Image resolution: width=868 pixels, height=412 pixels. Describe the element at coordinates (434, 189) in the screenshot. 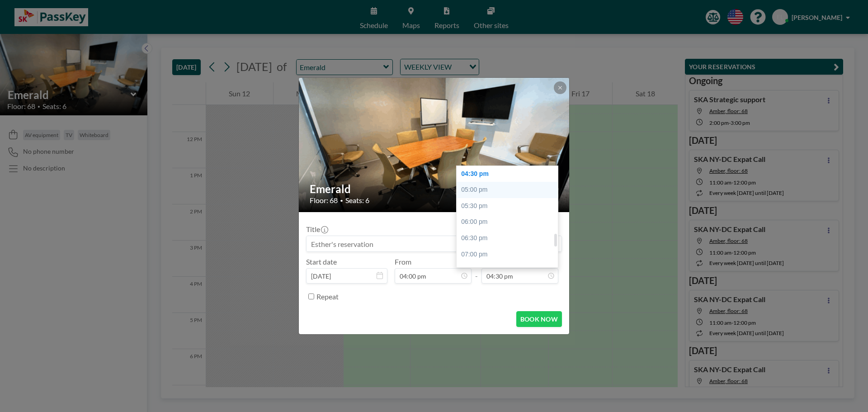

I see `h2: Emerald` at that location.